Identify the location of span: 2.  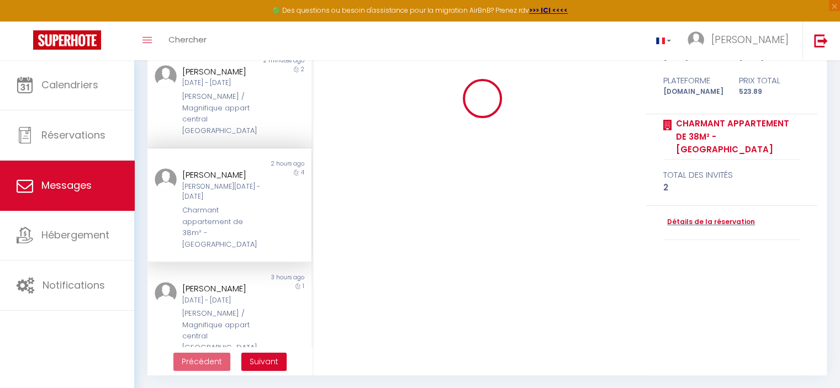
(302, 69).